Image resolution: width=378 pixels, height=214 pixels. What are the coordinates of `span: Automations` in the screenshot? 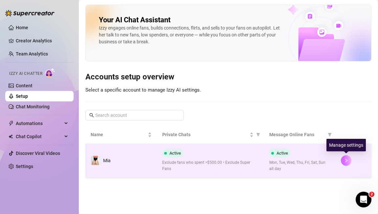 It's located at (39, 123).